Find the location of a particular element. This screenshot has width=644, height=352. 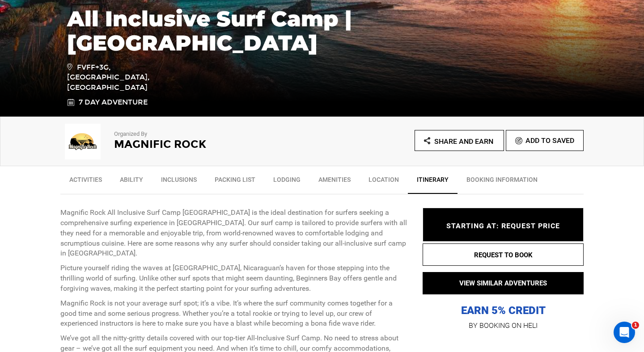

img: 0cbeeae00041f899ae79c1b67528f5dc.png is located at coordinates (83, 141).